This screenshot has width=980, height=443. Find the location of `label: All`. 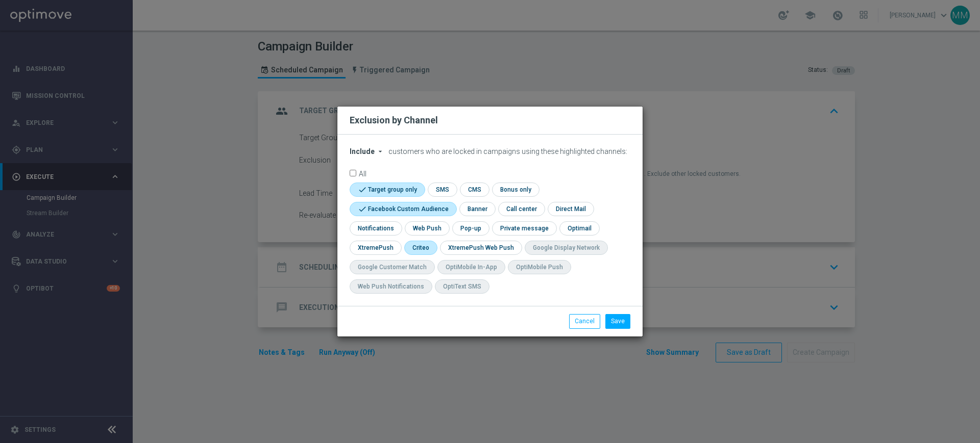

label: All is located at coordinates (363, 173).